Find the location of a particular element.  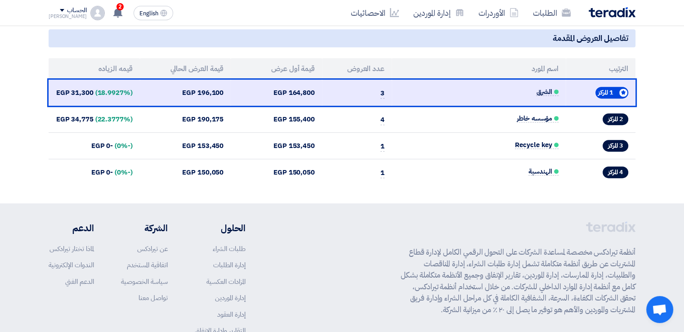

a: سياسة الخصوصية is located at coordinates (144, 282).